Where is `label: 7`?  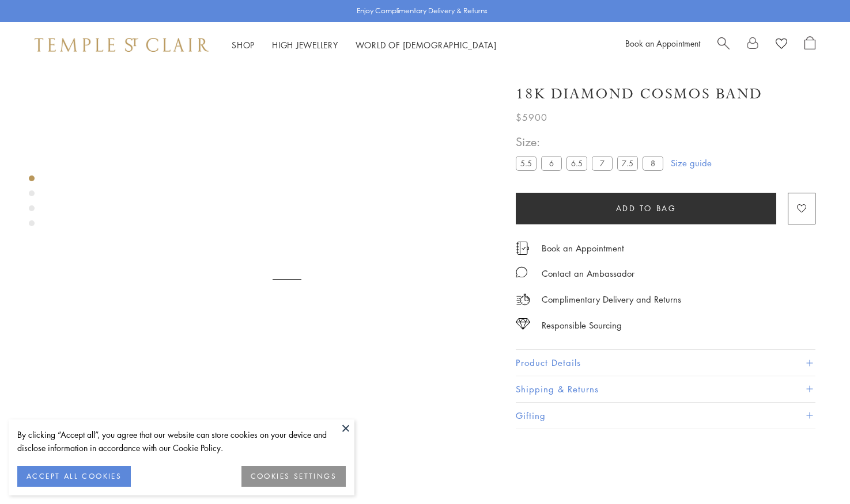
label: 7 is located at coordinates (602, 163).